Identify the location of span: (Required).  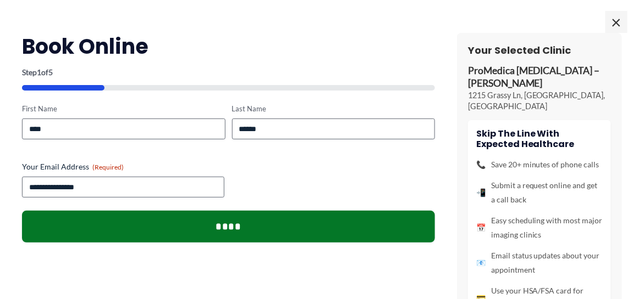
(108, 167).